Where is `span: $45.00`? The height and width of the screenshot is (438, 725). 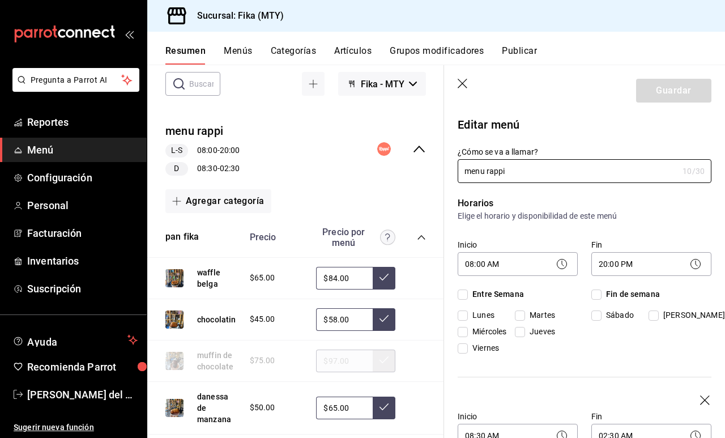 span: $45.00 is located at coordinates (262, 319).